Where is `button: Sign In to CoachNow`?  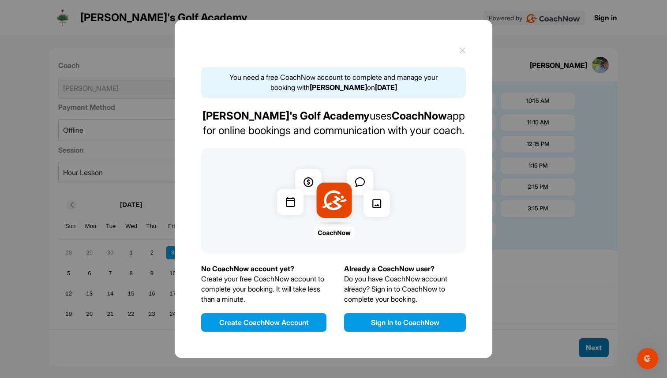
button: Sign In to CoachNow is located at coordinates (405, 323).